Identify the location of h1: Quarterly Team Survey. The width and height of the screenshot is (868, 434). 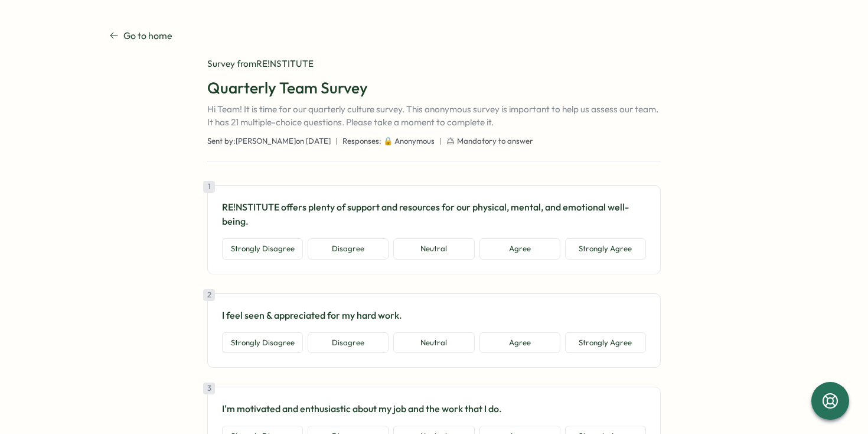
(434, 88).